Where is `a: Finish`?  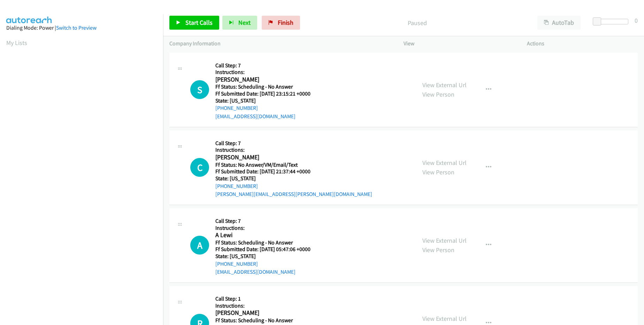 a: Finish is located at coordinates (281, 23).